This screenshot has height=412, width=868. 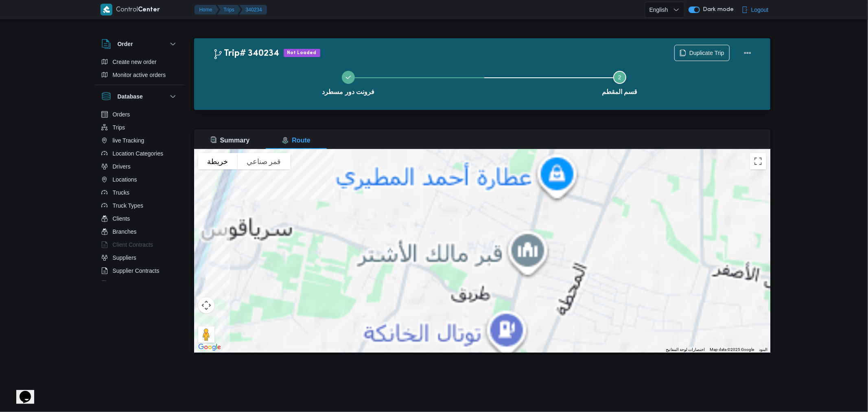 I want to click on span: Suppliers, so click(x=124, y=258).